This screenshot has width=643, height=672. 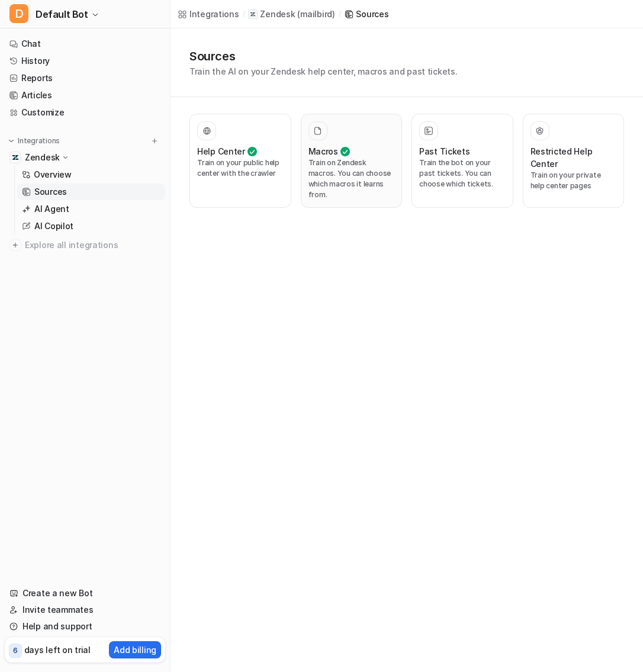 What do you see at coordinates (92, 245) in the screenshot?
I see `span: Explore all integrations` at bounding box center [92, 245].